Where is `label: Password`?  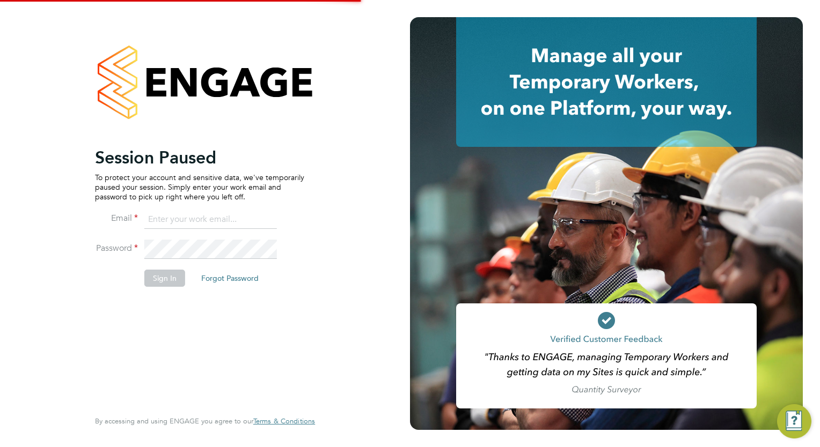 label: Password is located at coordinates (116, 248).